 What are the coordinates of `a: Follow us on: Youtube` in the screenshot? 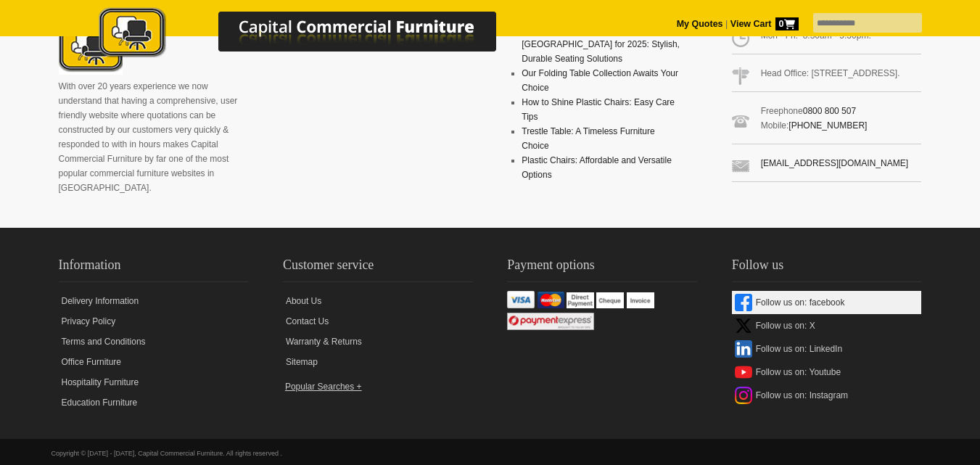 It's located at (827, 372).